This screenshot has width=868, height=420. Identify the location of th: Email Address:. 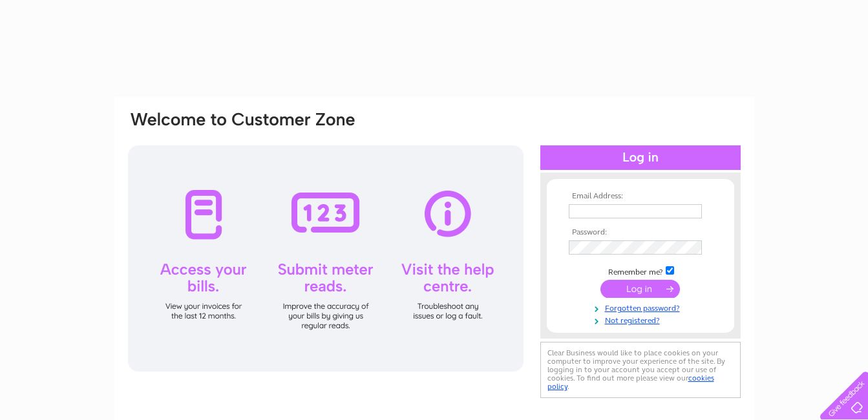
(640, 196).